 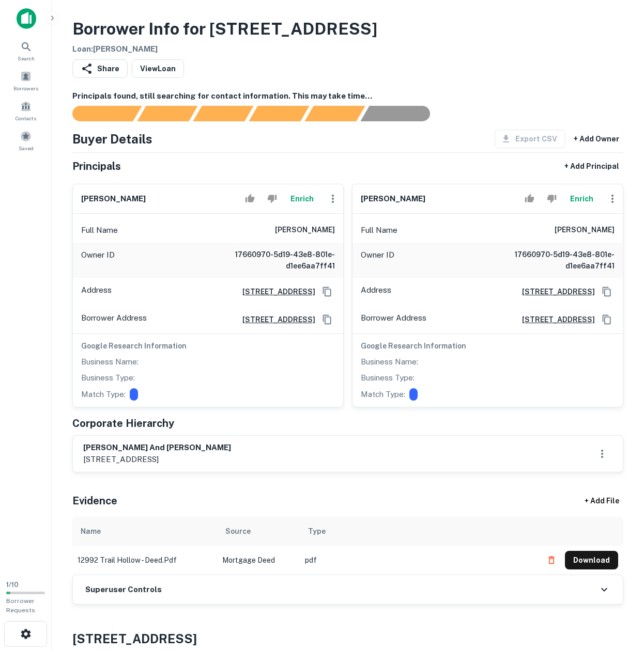 What do you see at coordinates (238, 531) in the screenshot?
I see `div: Source` at bounding box center [238, 531].